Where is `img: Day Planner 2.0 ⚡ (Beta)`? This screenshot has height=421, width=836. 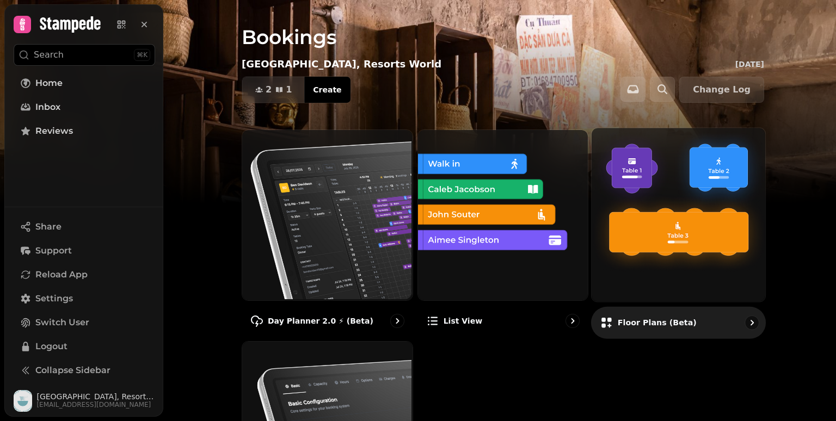
img: Day Planner 2.0 ⚡ (Beta) is located at coordinates (326, 214).